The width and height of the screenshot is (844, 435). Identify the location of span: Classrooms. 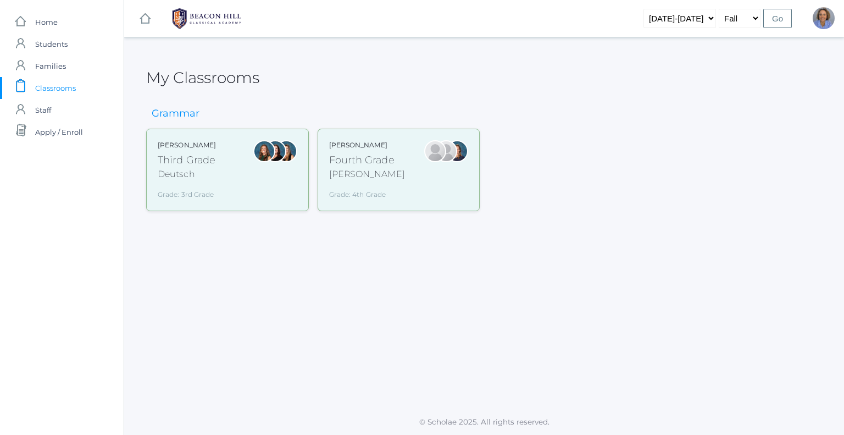
(56, 88).